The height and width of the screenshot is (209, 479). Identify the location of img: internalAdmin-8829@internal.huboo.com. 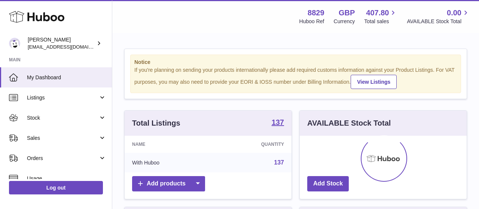
(15, 43).